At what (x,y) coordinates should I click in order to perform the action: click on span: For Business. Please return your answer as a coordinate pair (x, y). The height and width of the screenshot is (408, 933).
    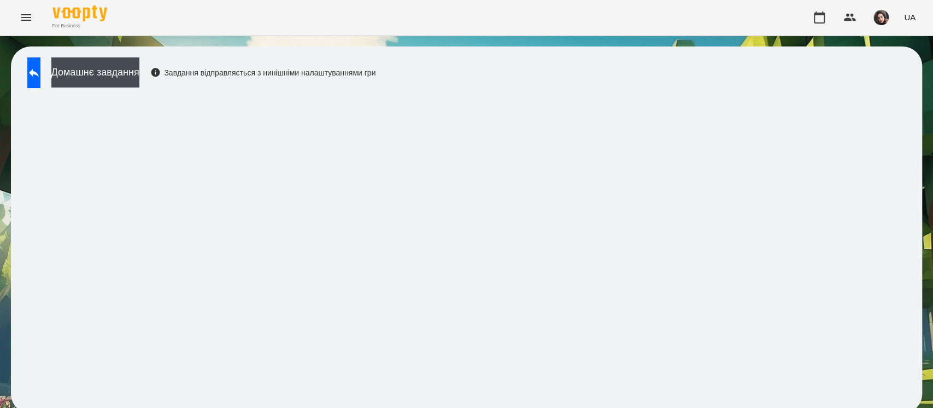
    Looking at the image, I should click on (80, 26).